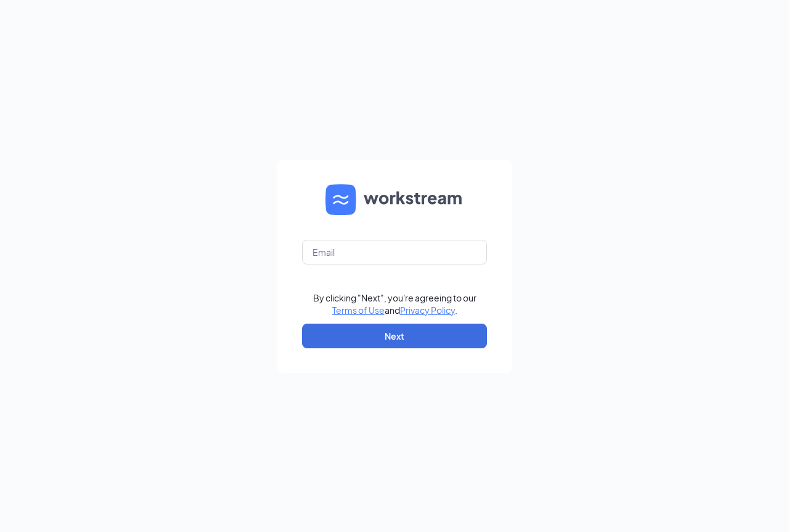 This screenshot has width=789, height=532. Describe the element at coordinates (394, 336) in the screenshot. I see `button: Next` at that location.